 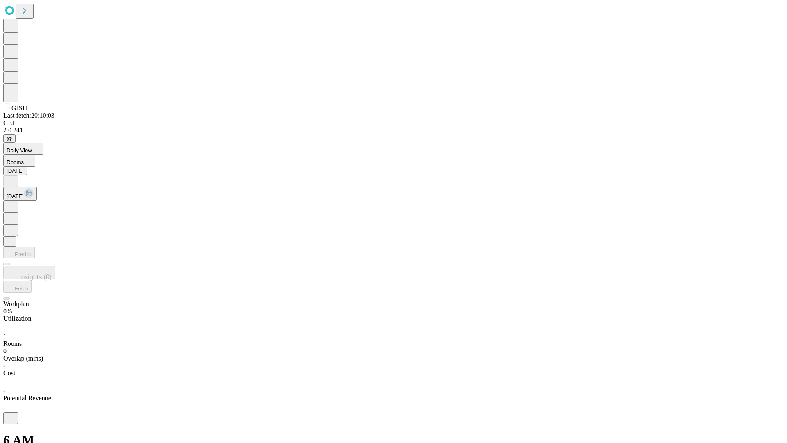 What do you see at coordinates (17, 287) in the screenshot?
I see `button: Fetch` at bounding box center [17, 287].